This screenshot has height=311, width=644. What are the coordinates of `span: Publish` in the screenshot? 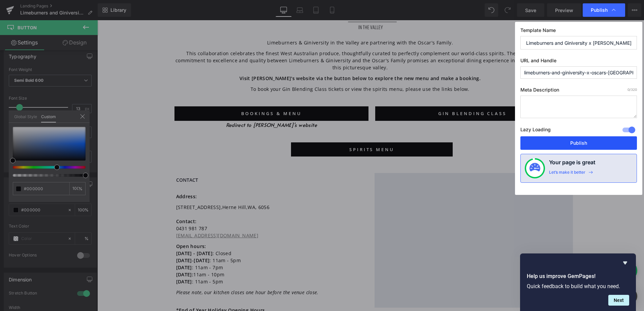 It's located at (599, 10).